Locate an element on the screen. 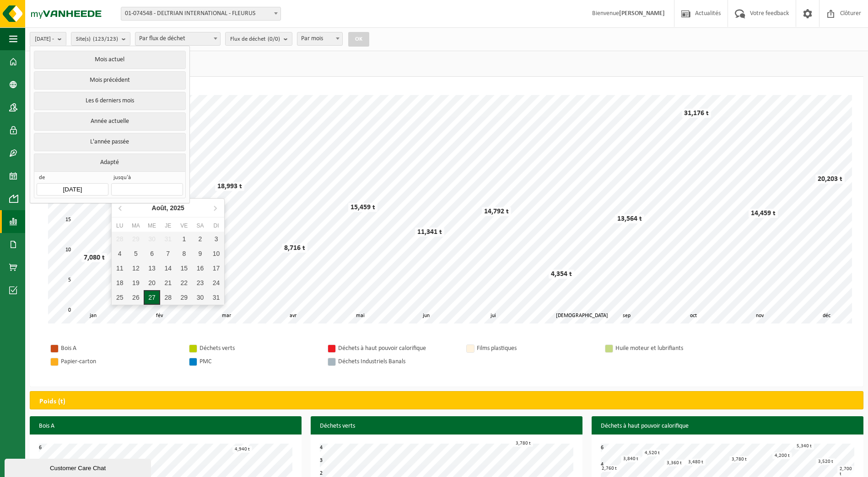  div: 4,354 t is located at coordinates (561, 275).